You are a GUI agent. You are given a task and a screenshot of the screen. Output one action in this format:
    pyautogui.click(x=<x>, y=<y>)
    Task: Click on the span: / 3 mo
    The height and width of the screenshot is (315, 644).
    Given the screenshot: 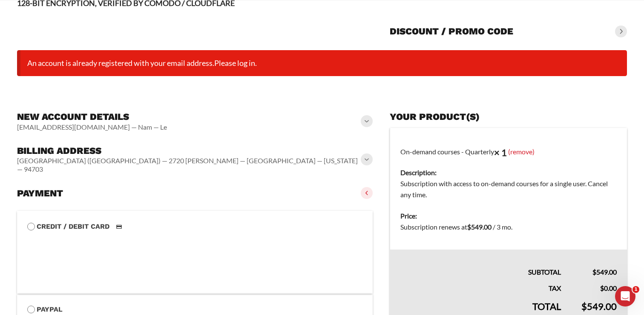 What is the action you would take?
    pyautogui.click(x=502, y=227)
    